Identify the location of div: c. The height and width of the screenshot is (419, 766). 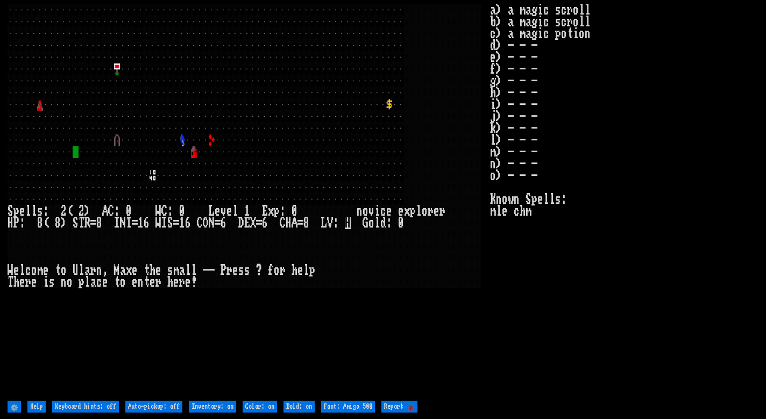
(383, 212).